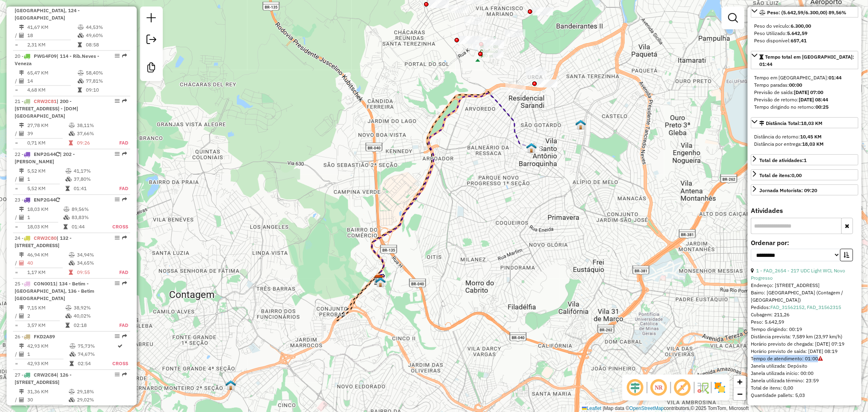  Describe the element at coordinates (470, 40) in the screenshot. I see `div: Atividade não roteirizada - AGENOR ONIBENE LOPES` at that location.